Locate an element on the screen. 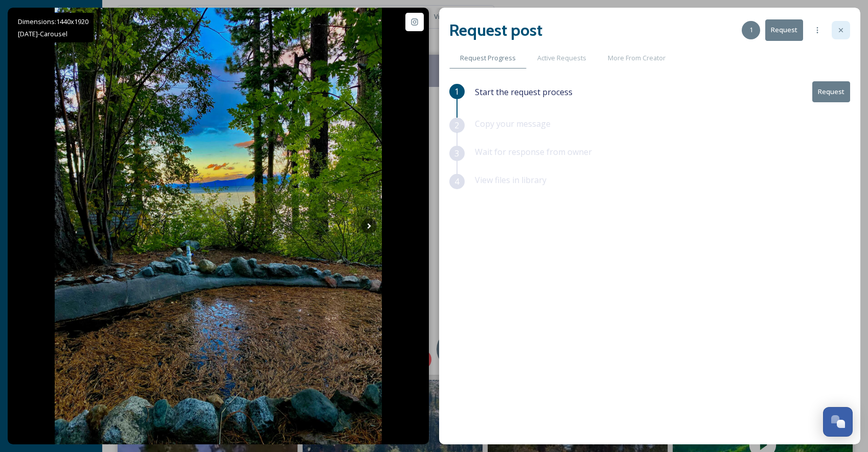  span: View files in library is located at coordinates (511, 180).